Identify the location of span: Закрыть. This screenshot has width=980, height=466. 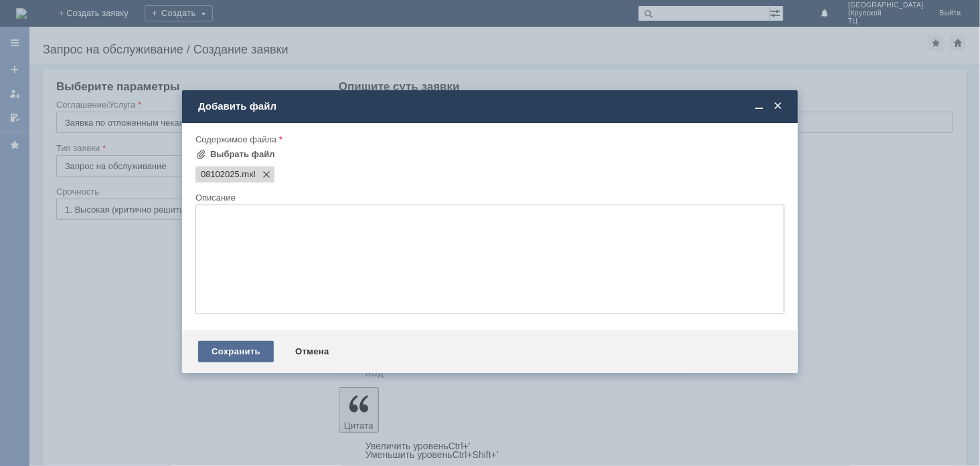
(778, 106).